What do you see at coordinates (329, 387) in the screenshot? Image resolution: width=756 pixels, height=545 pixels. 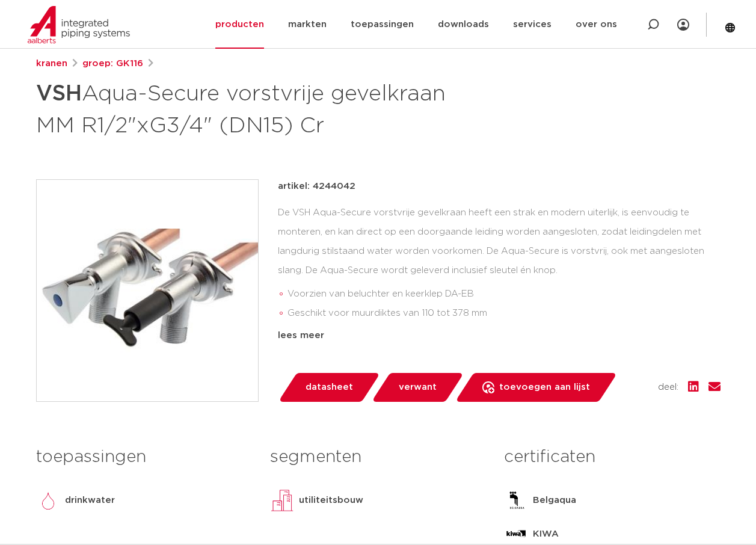 I see `span: datasheet` at bounding box center [329, 387].